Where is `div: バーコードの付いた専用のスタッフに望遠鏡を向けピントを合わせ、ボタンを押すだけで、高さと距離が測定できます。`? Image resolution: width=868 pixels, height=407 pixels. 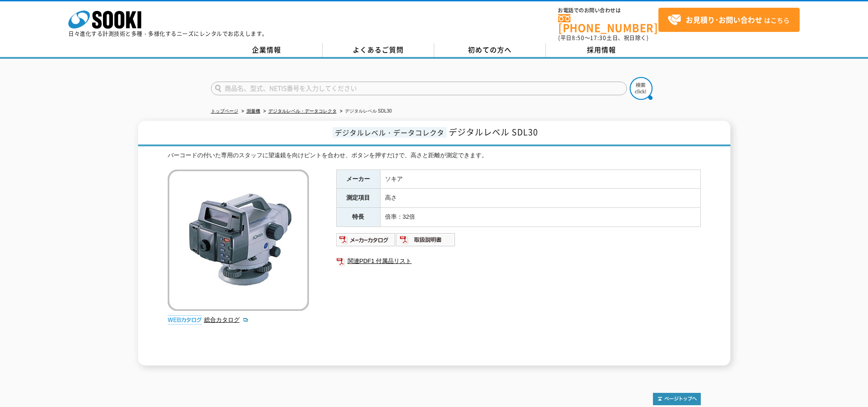 div: バーコードの付いた専用のスタッフに望遠鏡を向けピントを合わせ、ボタンを押すだけで、高さと距離が測定できます。 is located at coordinates (434, 155).